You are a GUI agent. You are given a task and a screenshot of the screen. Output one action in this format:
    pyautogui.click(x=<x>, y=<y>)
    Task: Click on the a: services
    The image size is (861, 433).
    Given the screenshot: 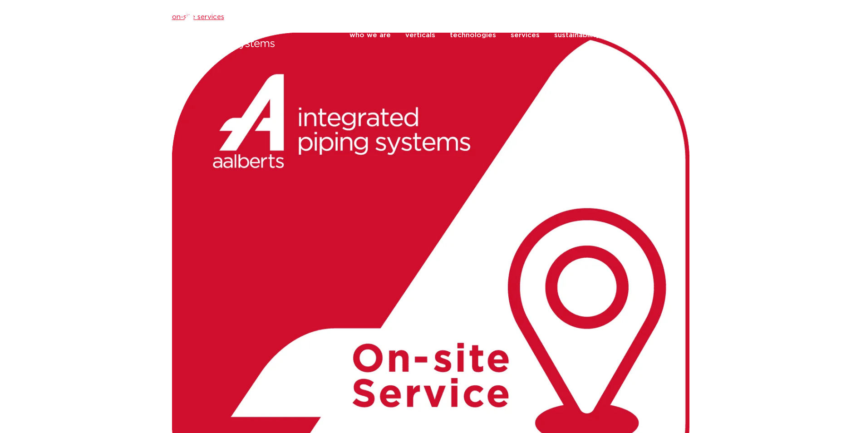 What is the action you would take?
    pyautogui.click(x=525, y=35)
    